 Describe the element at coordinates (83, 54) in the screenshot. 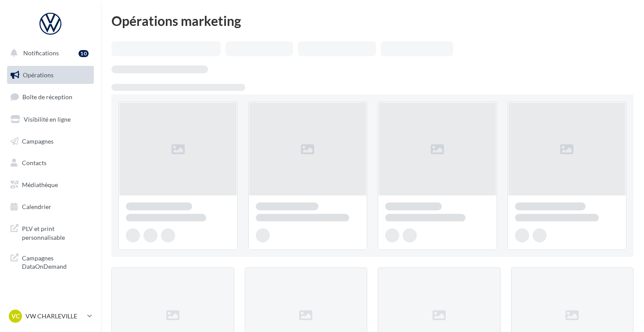

I see `div: 10` at that location.